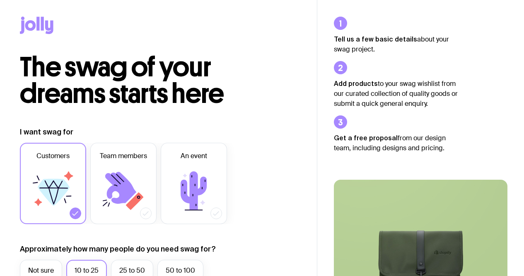 Image resolution: width=524 pixels, height=276 pixels. Describe the element at coordinates (123, 156) in the screenshot. I see `span: Team members` at that location.